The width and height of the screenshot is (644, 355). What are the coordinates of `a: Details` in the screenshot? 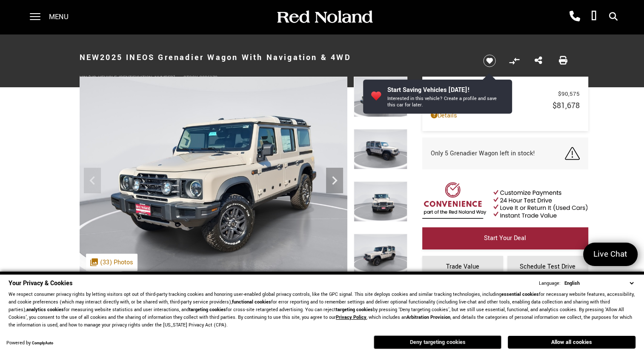 It's located at (505, 115).